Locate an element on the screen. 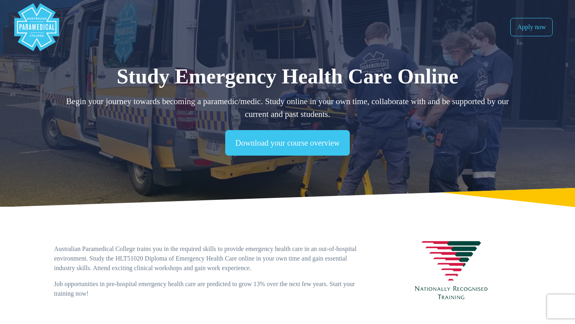 This screenshot has height=324, width=575. h1: Study Emergency Health Care Online is located at coordinates (288, 76).